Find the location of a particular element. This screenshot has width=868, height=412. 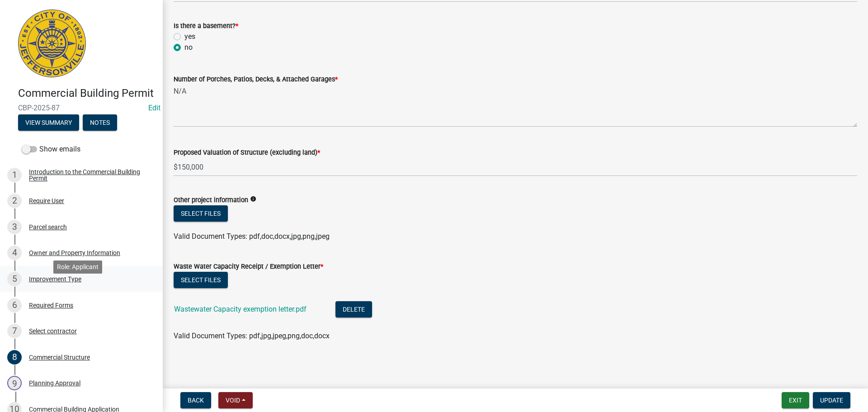

h4: Commercial Building Permit is located at coordinates (87, 93).